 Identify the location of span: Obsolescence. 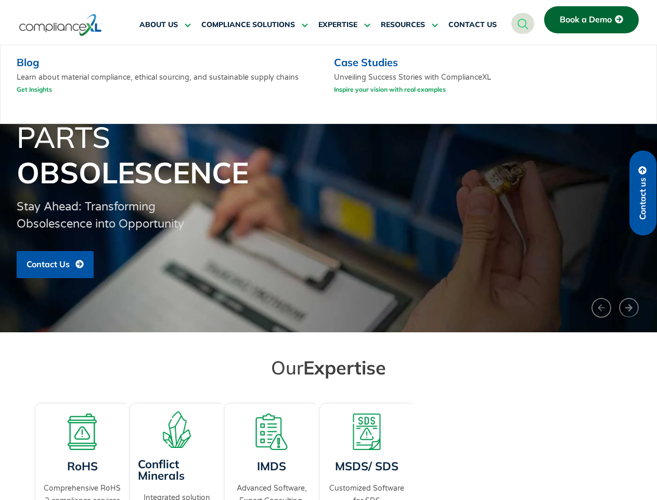
(133, 172).